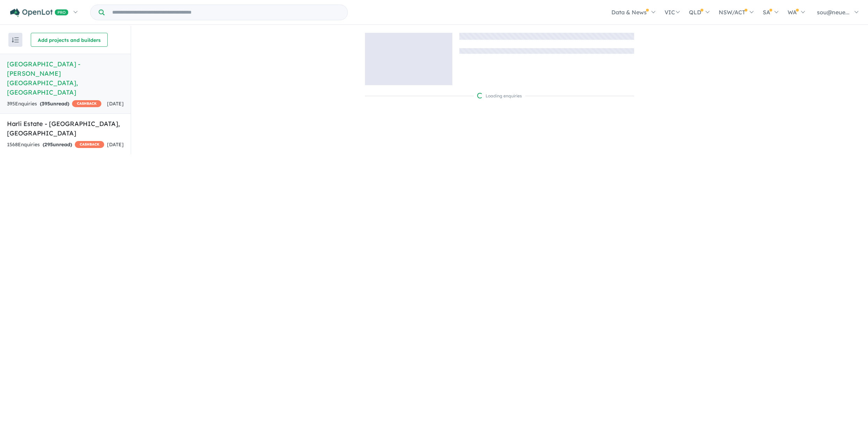  Describe the element at coordinates (39, 12) in the screenshot. I see `img: Openlot PRO Logo White` at that location.